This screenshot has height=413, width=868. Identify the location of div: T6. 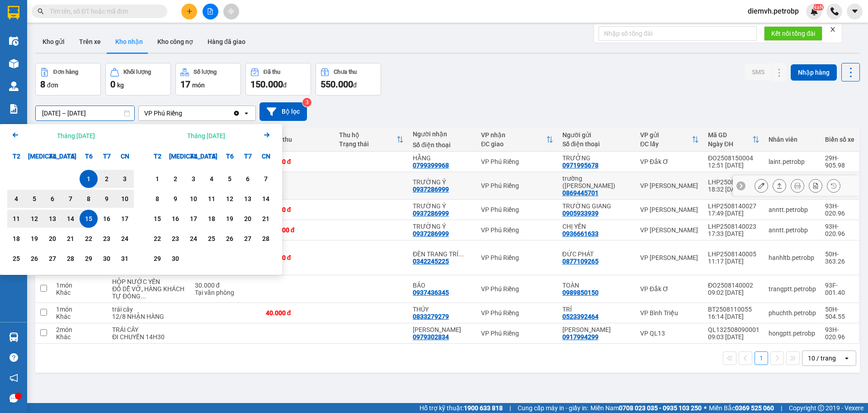
(230, 156).